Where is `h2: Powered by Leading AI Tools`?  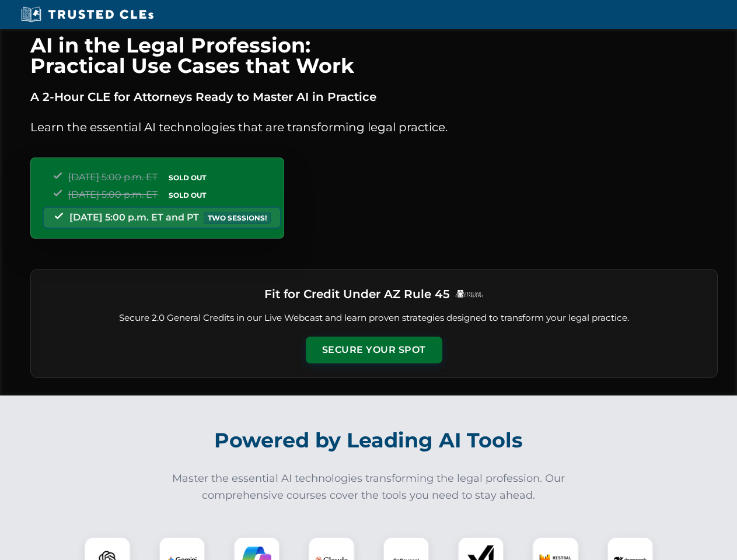
h2: Powered by Leading AI Tools is located at coordinates (369, 441).